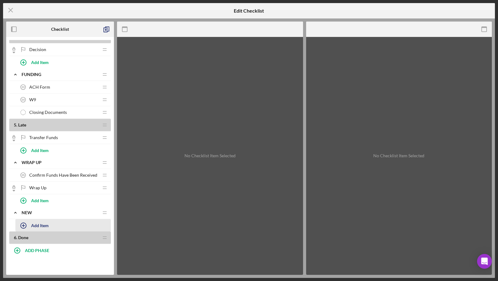 The height and width of the screenshot is (281, 498). I want to click on span: 6 ., so click(15, 237).